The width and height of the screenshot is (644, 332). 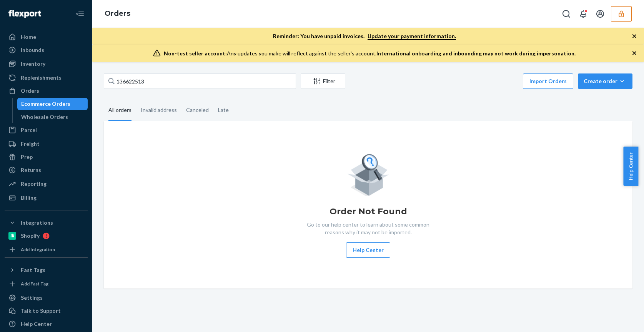 I want to click on div: Create order, so click(x=605, y=81).